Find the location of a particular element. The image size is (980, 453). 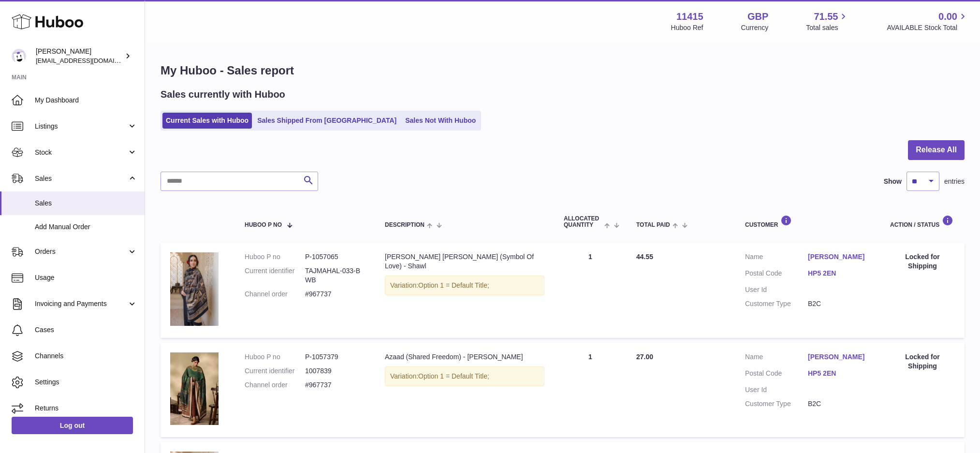

span: Settings is located at coordinates (86, 382).